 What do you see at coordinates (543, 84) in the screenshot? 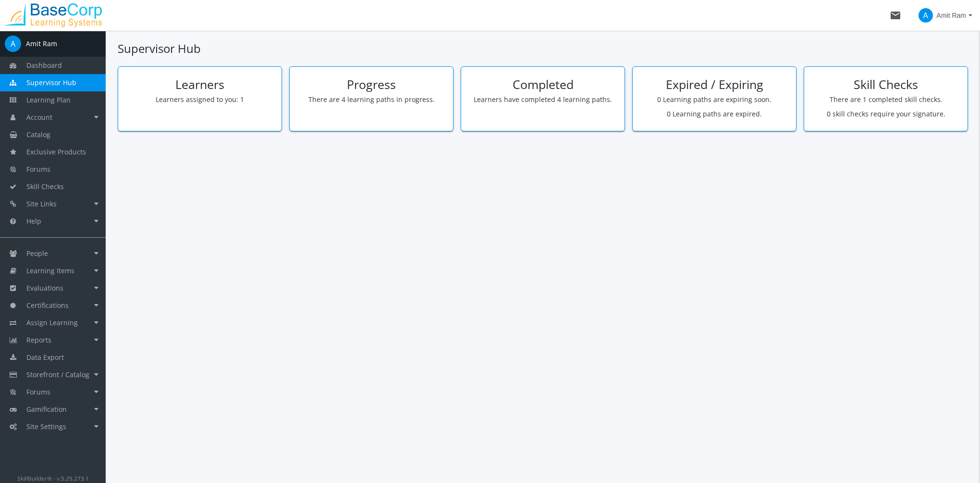
I see `h2: Completed` at bounding box center [543, 84].